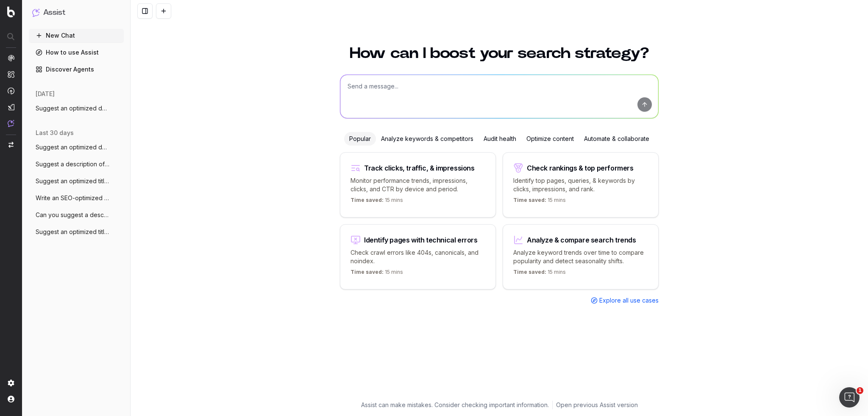  What do you see at coordinates (597, 405) in the screenshot?
I see `a: Open previous Assist version` at bounding box center [597, 405].